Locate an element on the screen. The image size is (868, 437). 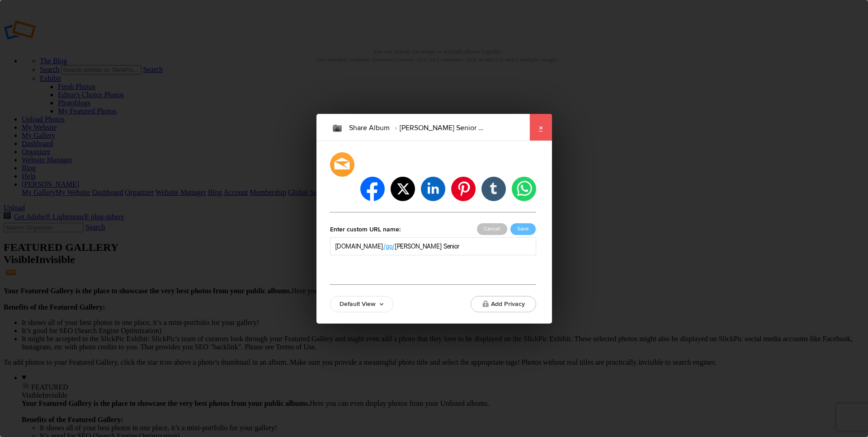
li: facebook is located at coordinates (373, 189).